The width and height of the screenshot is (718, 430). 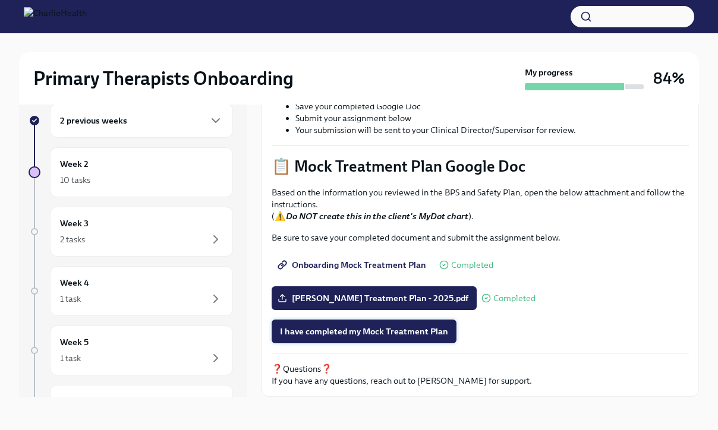 What do you see at coordinates (480, 204) in the screenshot?
I see `p: Based on the information you reviewed in the BPS and Safety Plan, open the below attachment and f...` at bounding box center [480, 204].